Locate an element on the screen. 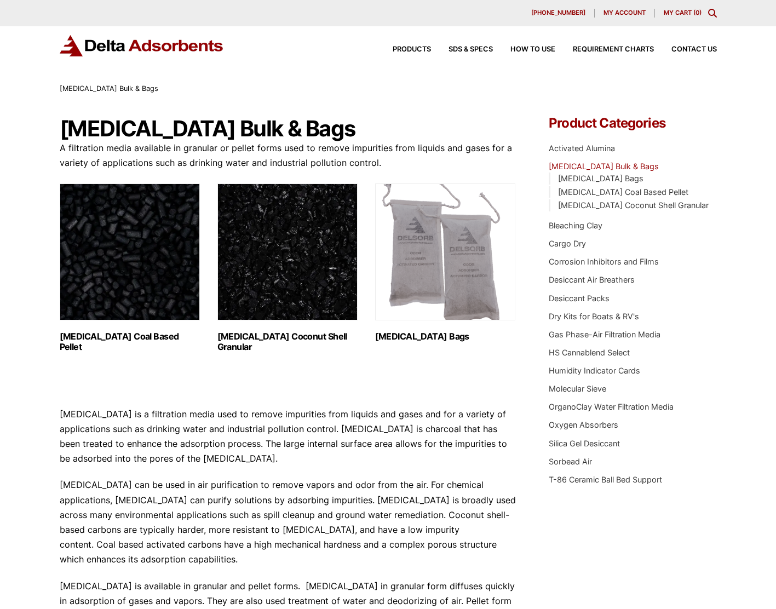 This screenshot has width=776, height=609. a: My account is located at coordinates (624, 13).